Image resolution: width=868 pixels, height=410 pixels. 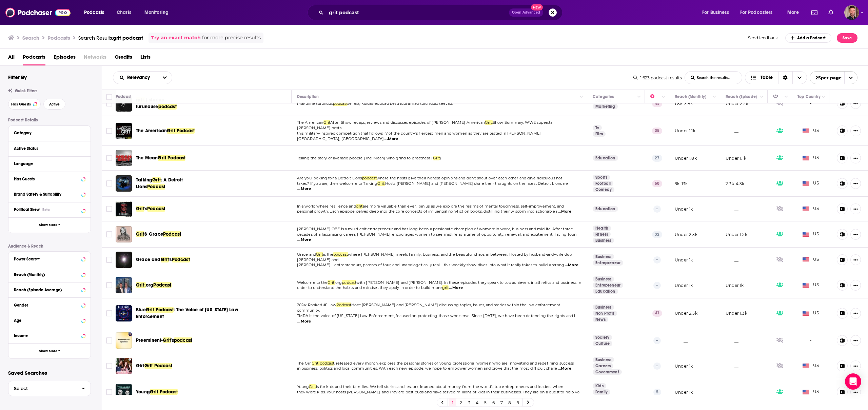 What do you see at coordinates (49, 304) in the screenshot?
I see `button: Gender` at bounding box center [49, 304].